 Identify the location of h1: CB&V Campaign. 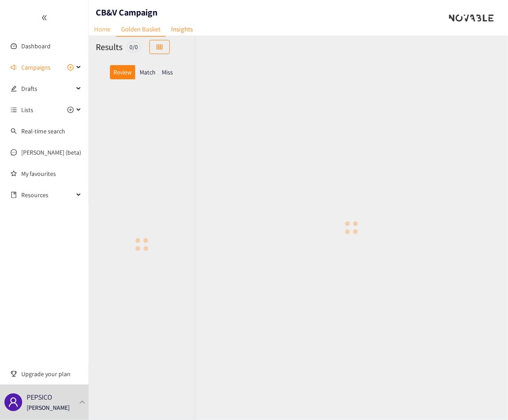
(126, 12).